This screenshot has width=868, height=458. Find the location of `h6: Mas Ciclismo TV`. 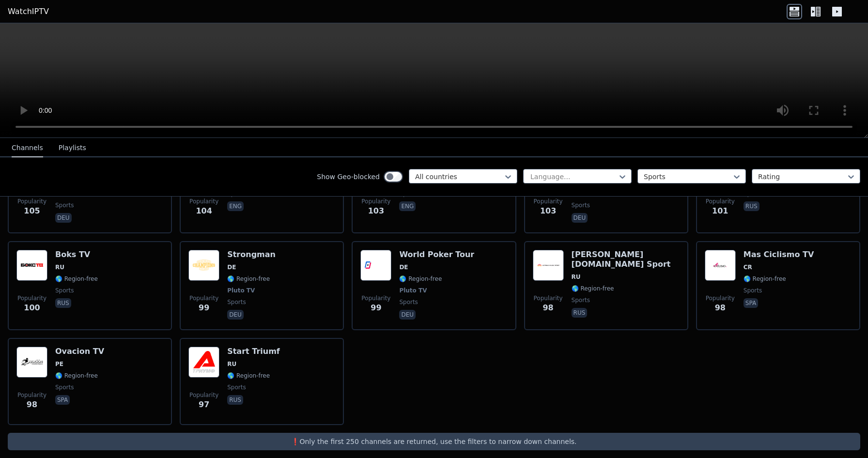

h6: Mas Ciclismo TV is located at coordinates (779, 254).